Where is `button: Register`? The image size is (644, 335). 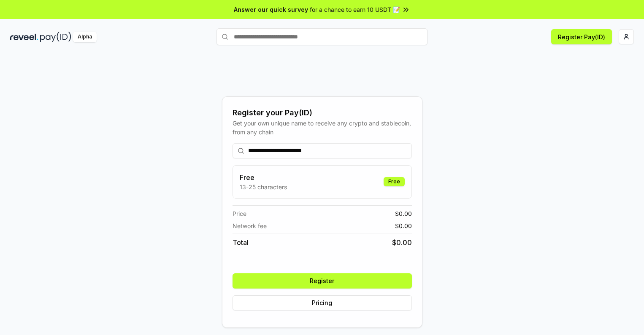 button: Register is located at coordinates (322, 281).